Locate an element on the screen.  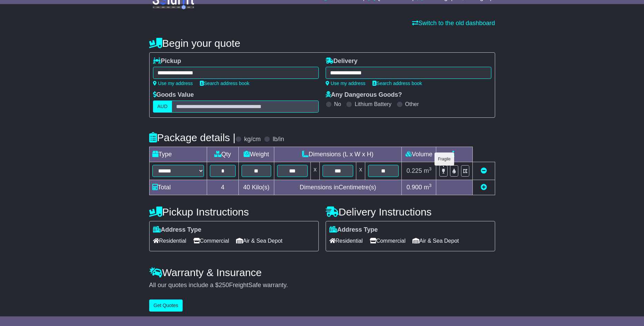
td: Type is located at coordinates (178, 155).